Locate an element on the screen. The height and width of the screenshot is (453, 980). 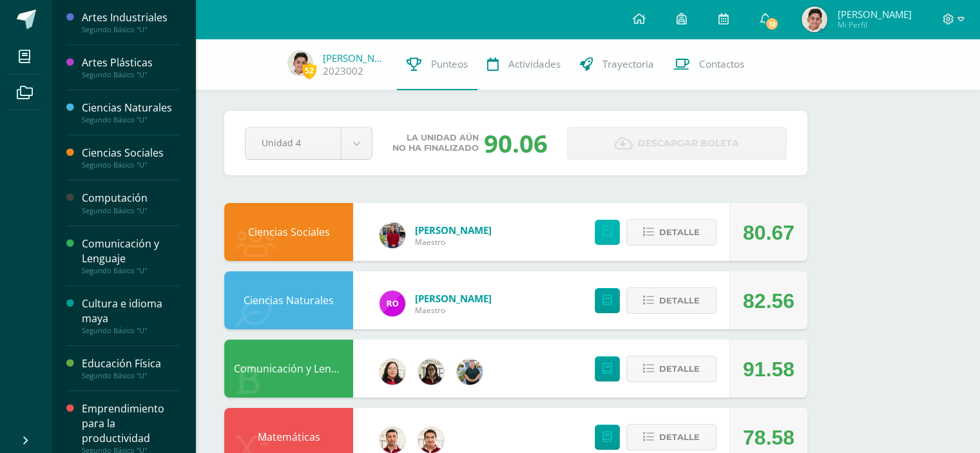
span: Trayectoria is located at coordinates (628, 64).